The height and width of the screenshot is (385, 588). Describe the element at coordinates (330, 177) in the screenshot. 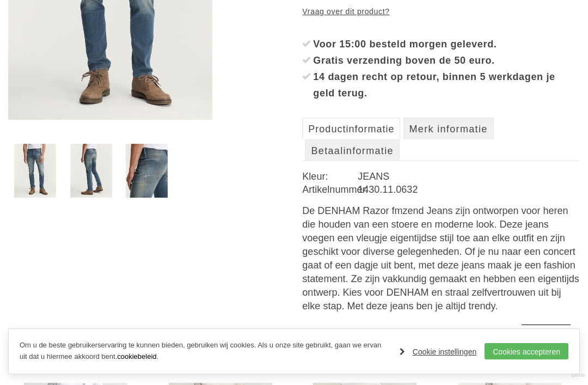

I see `dt: Kleur:` at that location.